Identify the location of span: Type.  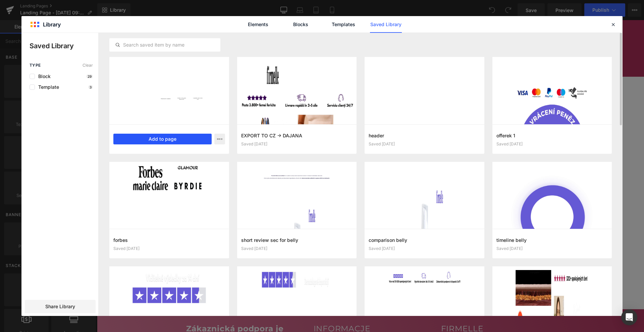
(35, 65).